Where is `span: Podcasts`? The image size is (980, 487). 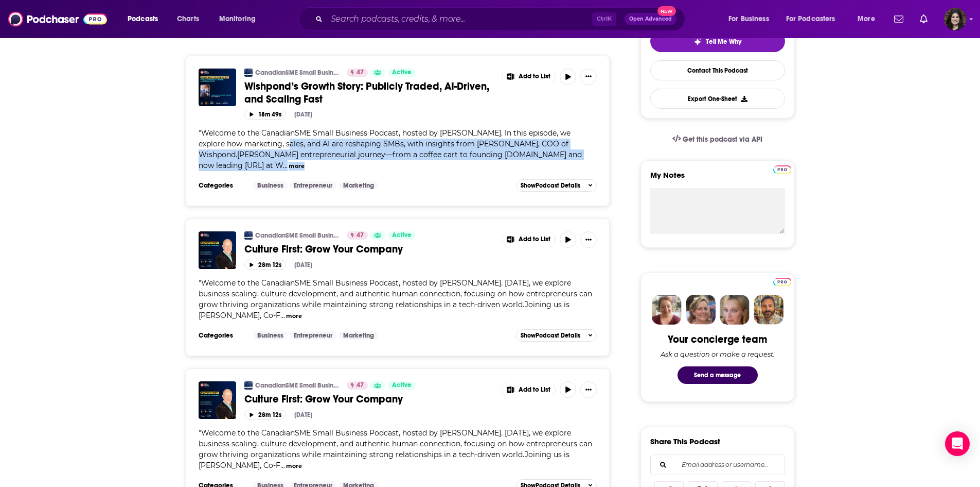 span: Podcasts is located at coordinates (142, 19).